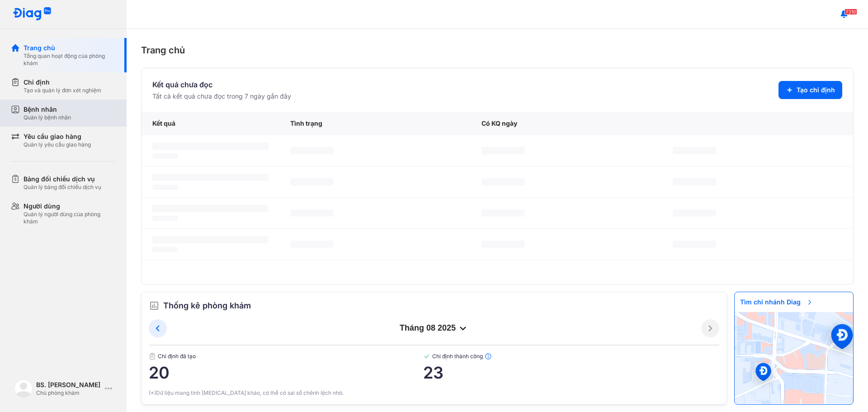  Describe the element at coordinates (63, 90) in the screenshot. I see `div: Tạo và quản lý đơn xét nghiệm` at that location.